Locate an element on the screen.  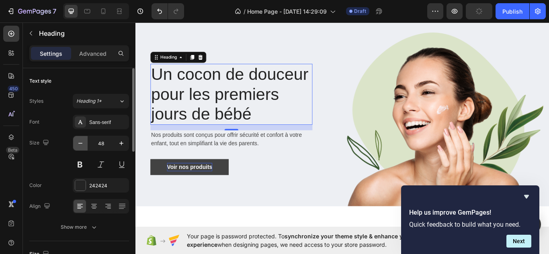
div: Font is located at coordinates (34, 122).